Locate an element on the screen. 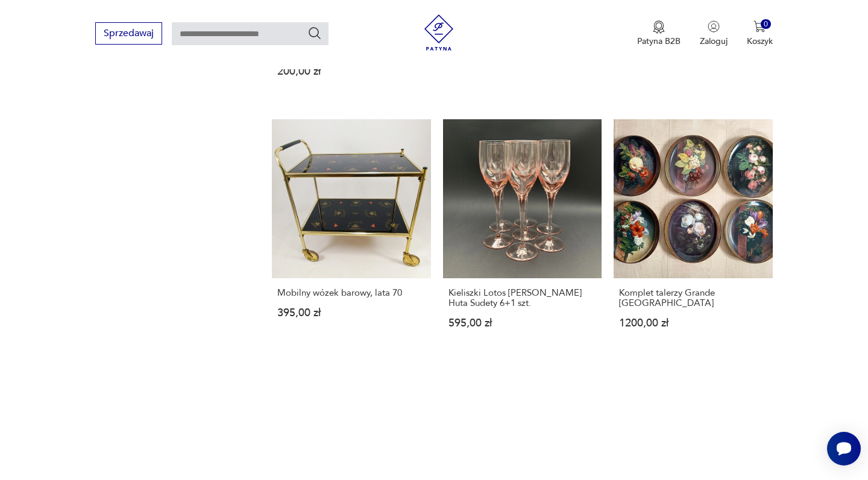 This screenshot has height=480, width=868. button: Sprzedawaj is located at coordinates (128, 33).